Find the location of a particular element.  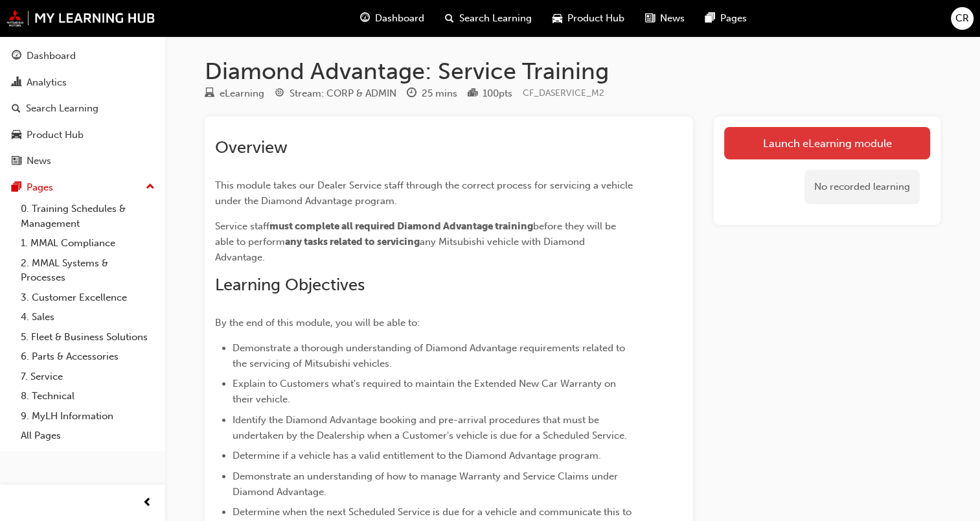

a: Dashboard is located at coordinates (83, 55).